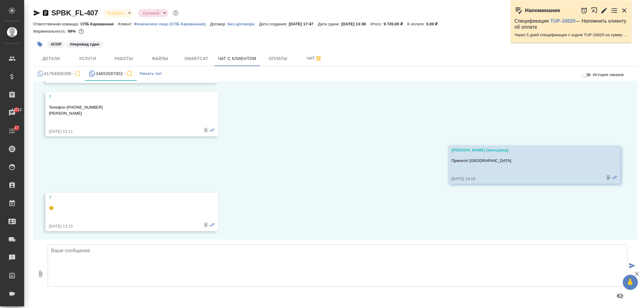  I want to click on p: 0,00 ₽, so click(434, 24).